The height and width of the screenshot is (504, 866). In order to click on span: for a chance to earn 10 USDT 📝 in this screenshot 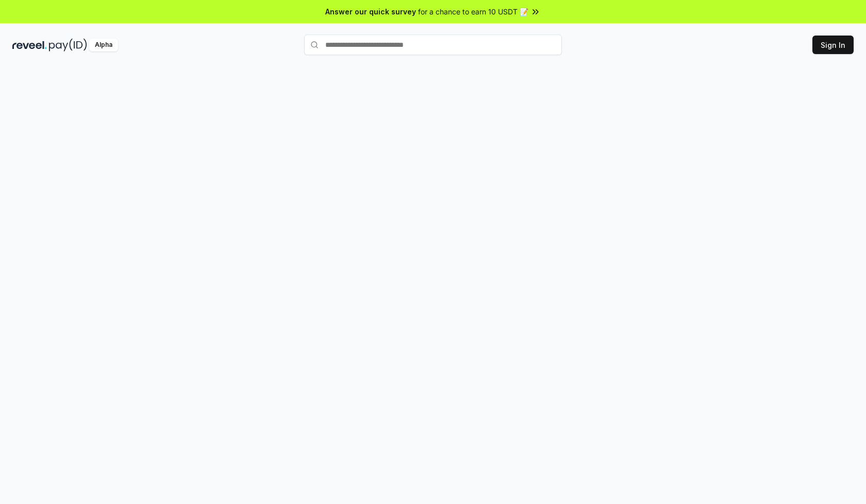, I will do `click(473, 11)`.